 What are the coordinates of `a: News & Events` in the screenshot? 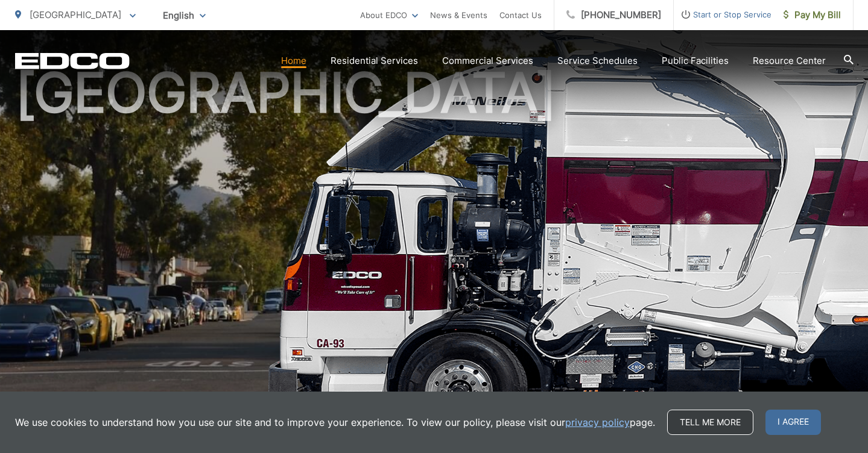 It's located at (459, 15).